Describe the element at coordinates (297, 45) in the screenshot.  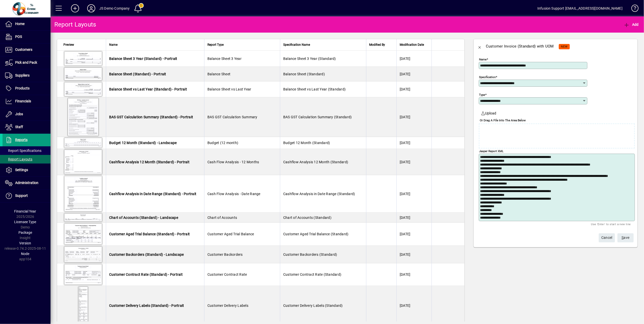
I see `span: Specification Name` at that location.